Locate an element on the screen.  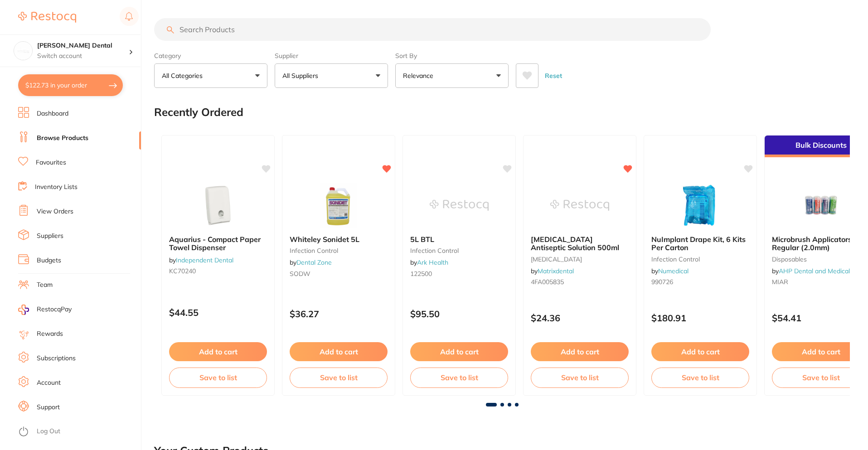
img: Microbrush Applicators Regular (2.0mm) is located at coordinates (820, 205).